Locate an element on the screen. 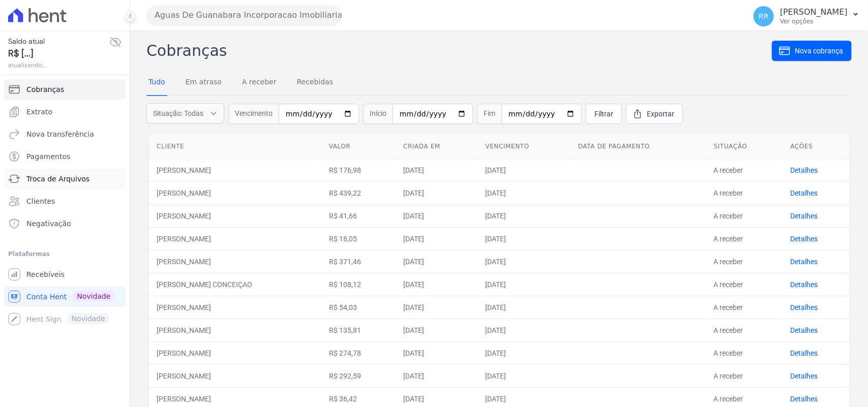 This screenshot has height=407, width=868. nav: Sidebar is located at coordinates (64, 205).